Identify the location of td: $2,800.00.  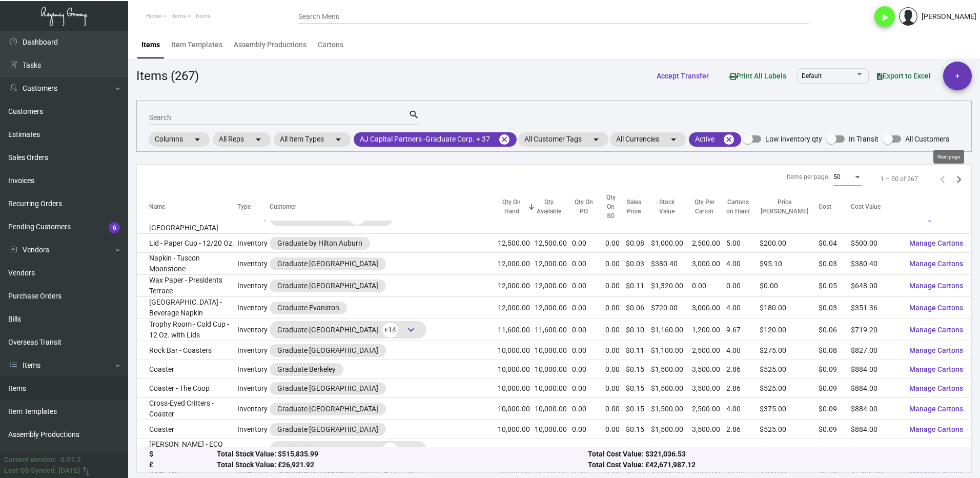
(875, 450).